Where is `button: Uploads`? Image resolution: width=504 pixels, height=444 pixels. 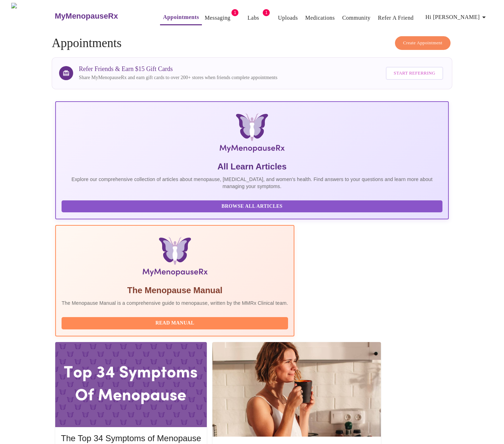
button: Uploads is located at coordinates (287, 18).